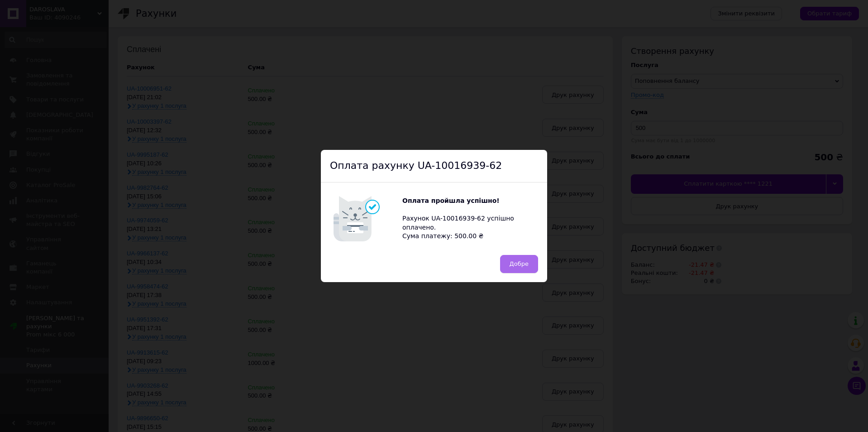  What do you see at coordinates (519, 264) in the screenshot?
I see `span: Добре` at bounding box center [519, 264].